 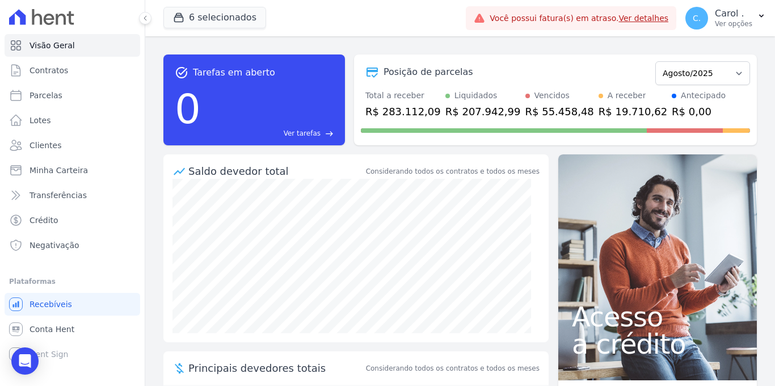 I want to click on div: R$ 19.710,62, so click(x=632, y=111).